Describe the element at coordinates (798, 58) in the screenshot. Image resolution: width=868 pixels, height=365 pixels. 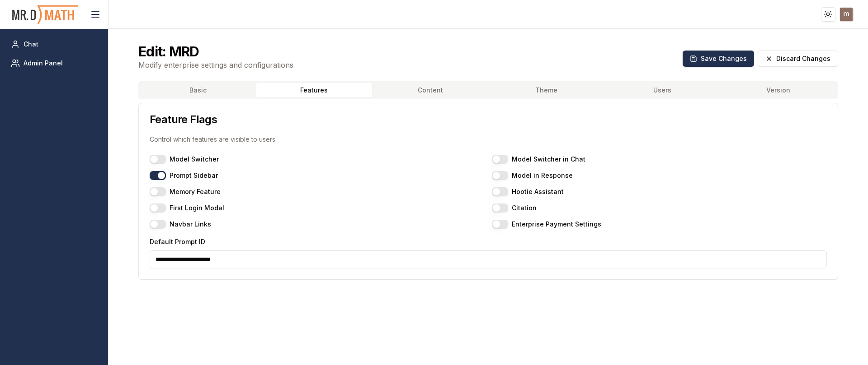
I see `a: Discard Changes` at that location.